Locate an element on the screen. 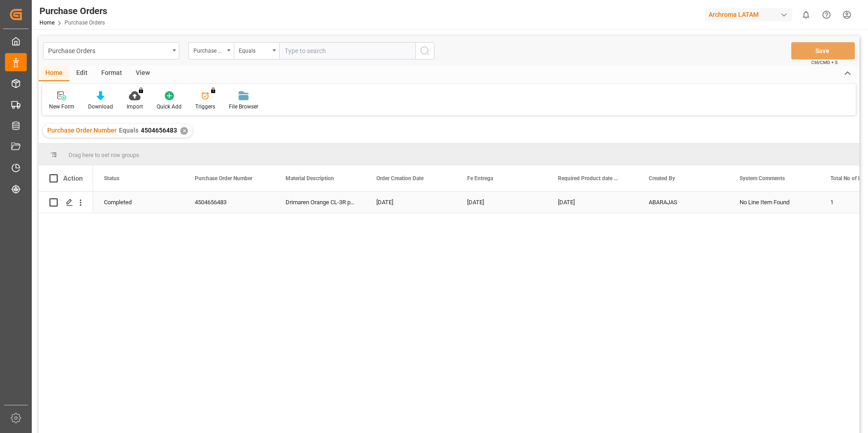 This screenshot has height=433, width=868. span: System Comments is located at coordinates (762, 178).